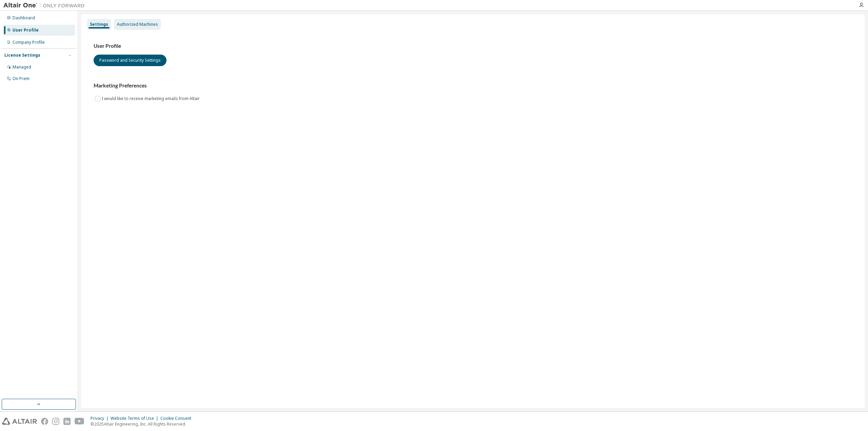  I want to click on div: Settings, so click(99, 24).